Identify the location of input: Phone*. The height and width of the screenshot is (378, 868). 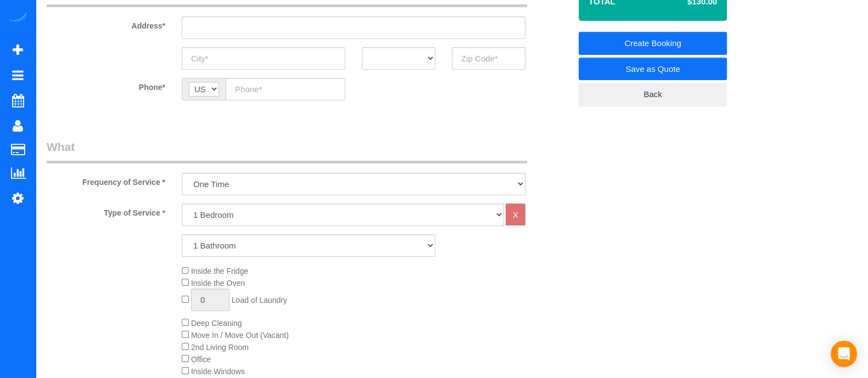
(285, 89).